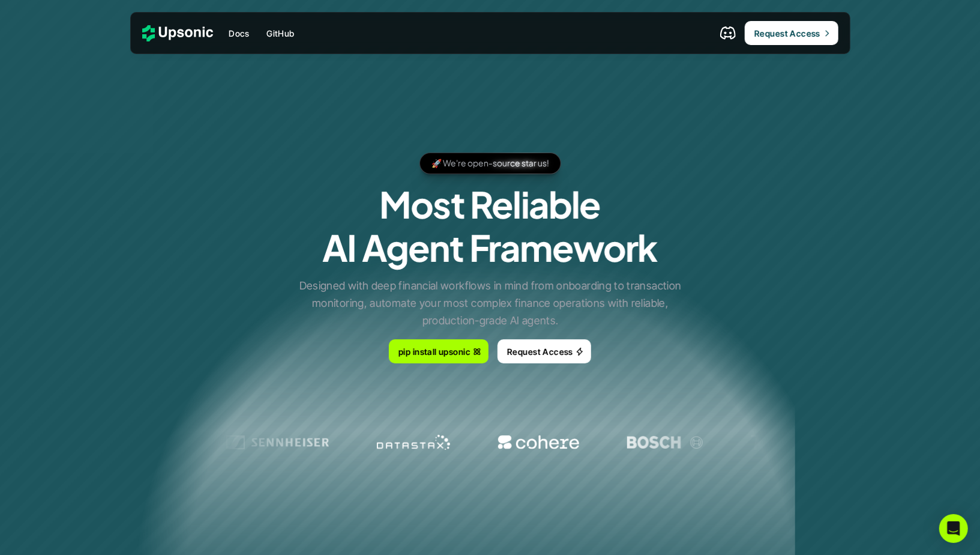 The height and width of the screenshot is (555, 980). What do you see at coordinates (954, 528) in the screenshot?
I see `div: Open Intercom Messenger` at bounding box center [954, 528].